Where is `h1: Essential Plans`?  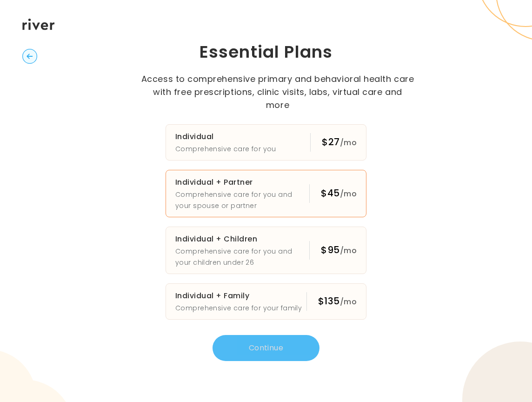
h1: Essential Plans is located at coordinates (266, 52).